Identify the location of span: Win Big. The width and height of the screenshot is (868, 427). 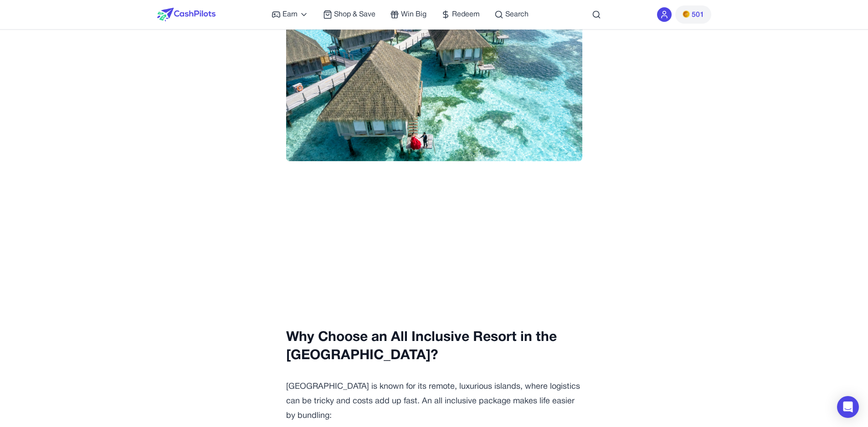
(414, 15).